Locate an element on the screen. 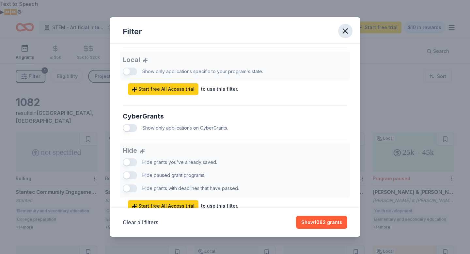 This screenshot has width=470, height=254. button: Clear all filters is located at coordinates (140, 222).